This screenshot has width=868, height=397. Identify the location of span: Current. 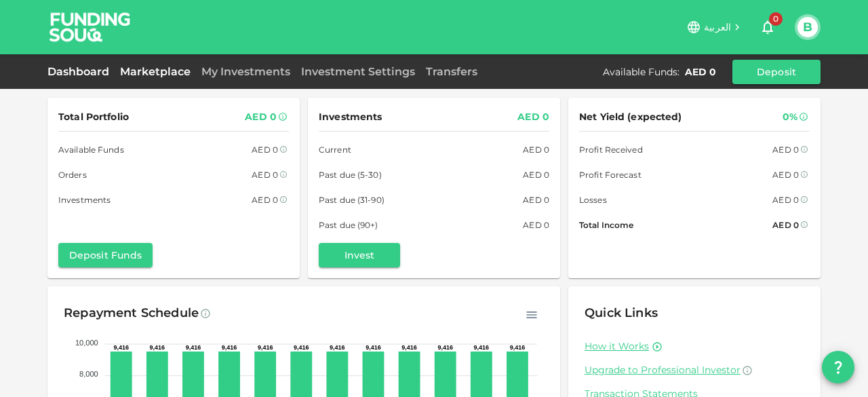
(335, 150).